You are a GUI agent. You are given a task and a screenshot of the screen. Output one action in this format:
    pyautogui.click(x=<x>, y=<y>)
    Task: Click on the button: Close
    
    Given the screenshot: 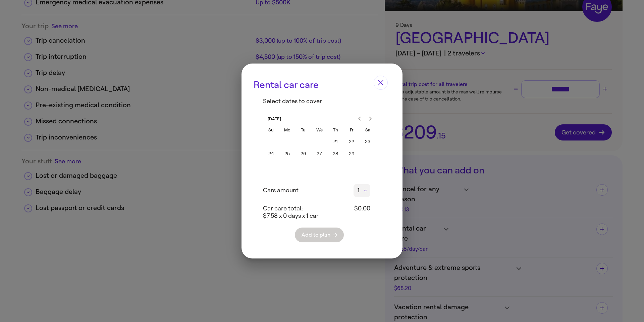 What is the action you would take?
    pyautogui.click(x=381, y=83)
    